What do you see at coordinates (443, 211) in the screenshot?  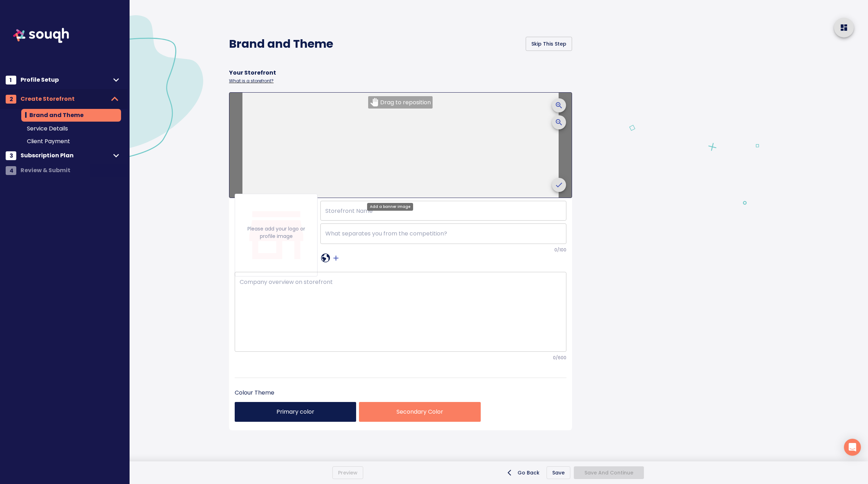 I see `input: Storefront Name` at bounding box center [443, 211].